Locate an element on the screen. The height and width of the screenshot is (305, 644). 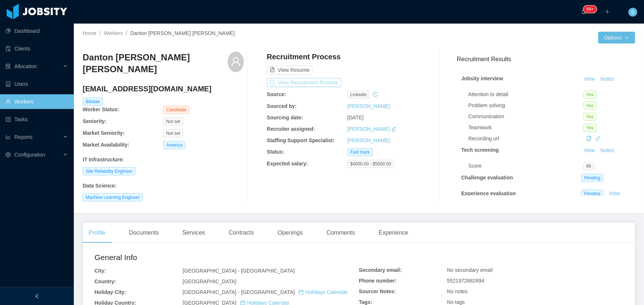
i: icon: user is located at coordinates (236, 62).